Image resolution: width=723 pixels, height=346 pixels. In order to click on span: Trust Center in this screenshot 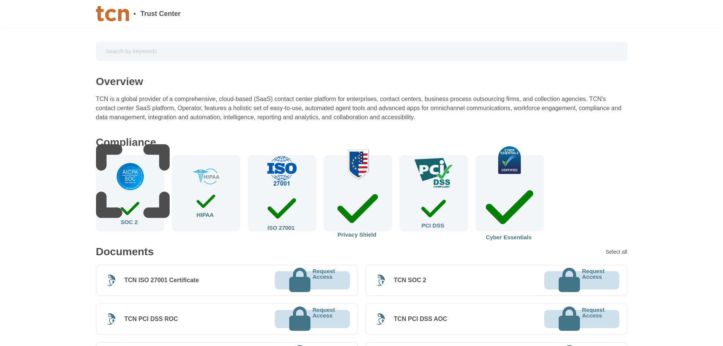, I will do `click(161, 14)`.